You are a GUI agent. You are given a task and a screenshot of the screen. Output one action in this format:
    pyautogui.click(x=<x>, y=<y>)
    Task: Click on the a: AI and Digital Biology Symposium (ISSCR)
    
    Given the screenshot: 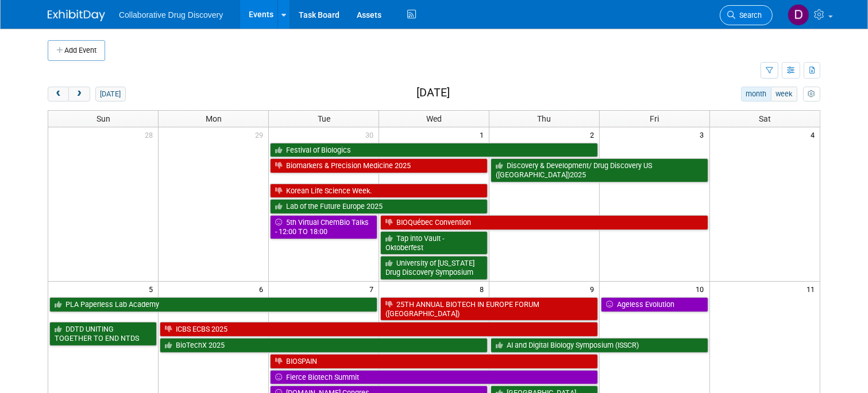 What is the action you would take?
    pyautogui.click(x=599, y=346)
    